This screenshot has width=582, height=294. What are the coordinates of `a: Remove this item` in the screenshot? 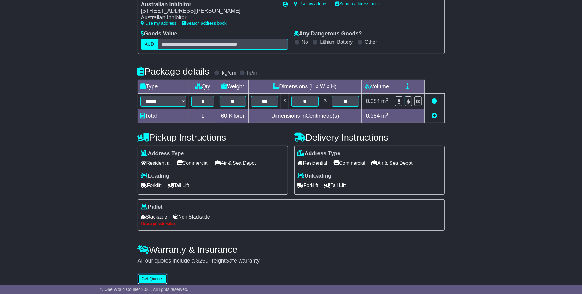 It's located at (435, 101).